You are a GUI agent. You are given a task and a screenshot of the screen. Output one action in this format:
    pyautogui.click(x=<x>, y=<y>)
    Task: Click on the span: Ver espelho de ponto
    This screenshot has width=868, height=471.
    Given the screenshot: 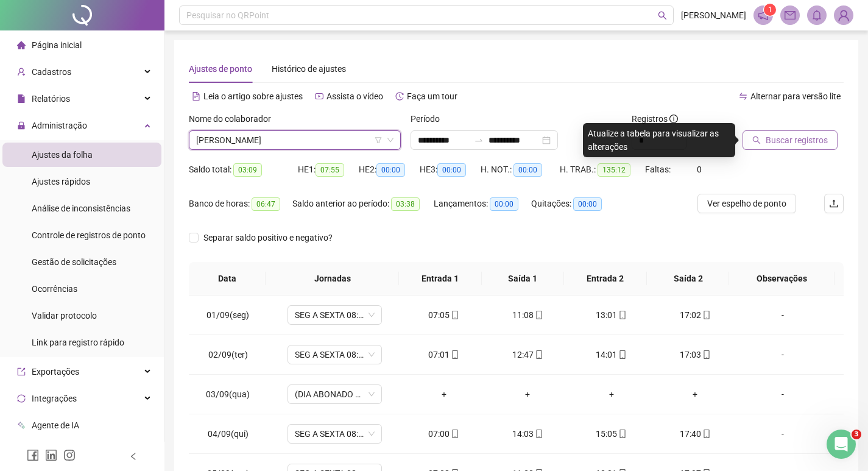 What is the action you would take?
    pyautogui.click(x=747, y=203)
    